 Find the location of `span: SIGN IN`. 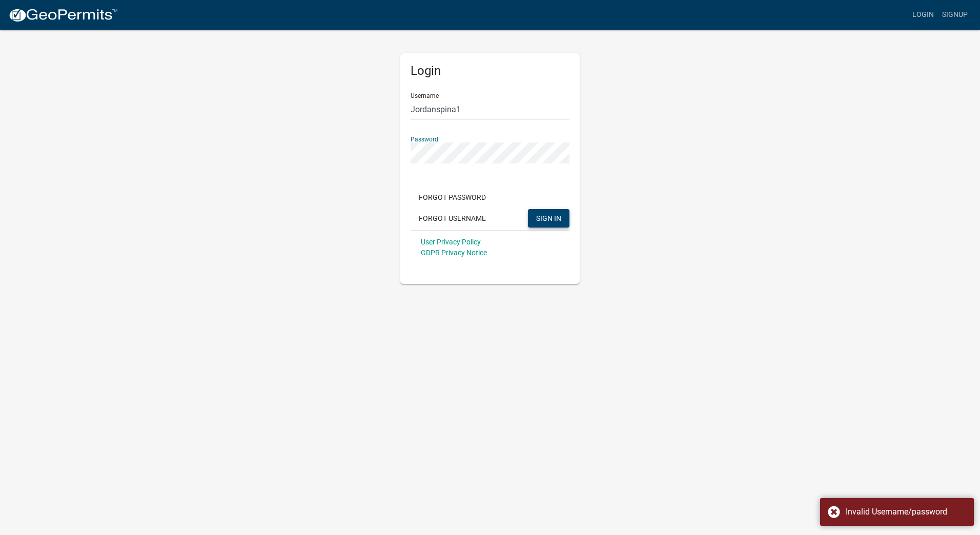

span: SIGN IN is located at coordinates (548, 218).